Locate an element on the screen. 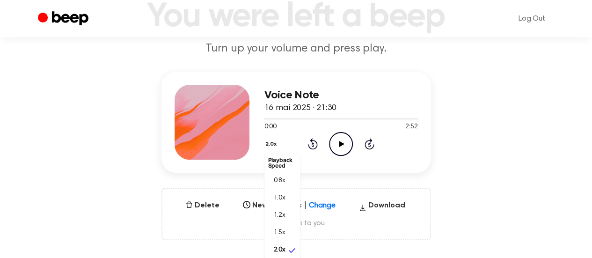  span: 0:00 is located at coordinates (270, 127).